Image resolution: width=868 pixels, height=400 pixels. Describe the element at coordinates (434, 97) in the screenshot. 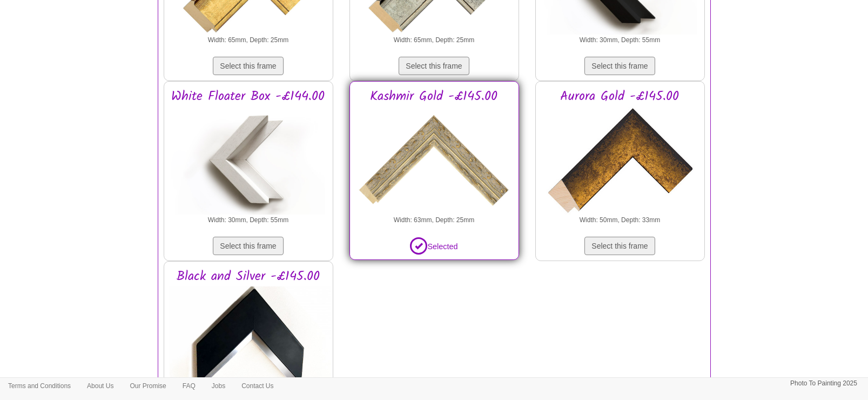

I see `h3: Kashmir Gold -` at that location.